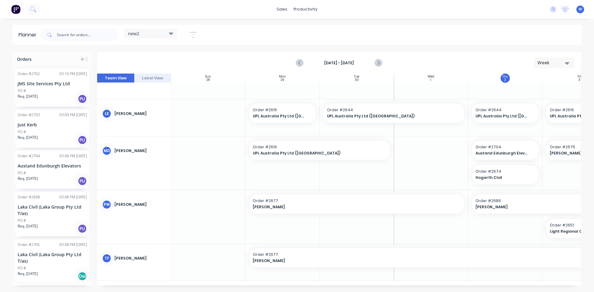  Describe the element at coordinates (16, 9) in the screenshot. I see `img: Factory` at that location.